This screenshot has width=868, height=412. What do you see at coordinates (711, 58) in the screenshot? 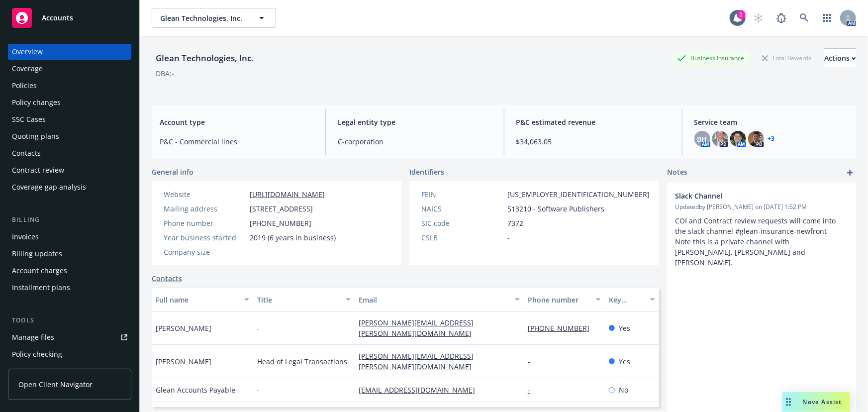
I see `div: Business Insurance` at bounding box center [711, 58].